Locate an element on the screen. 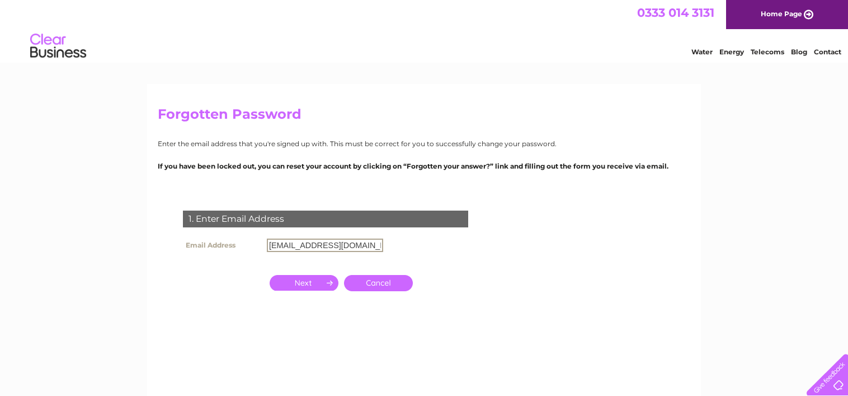  a: Blog is located at coordinates (799, 51).